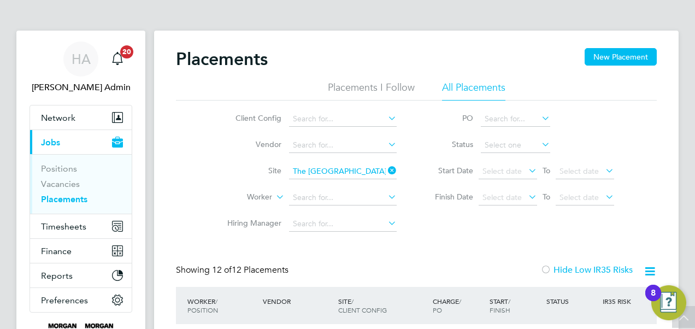 This screenshot has width=695, height=329. I want to click on span: / Position, so click(203, 305).